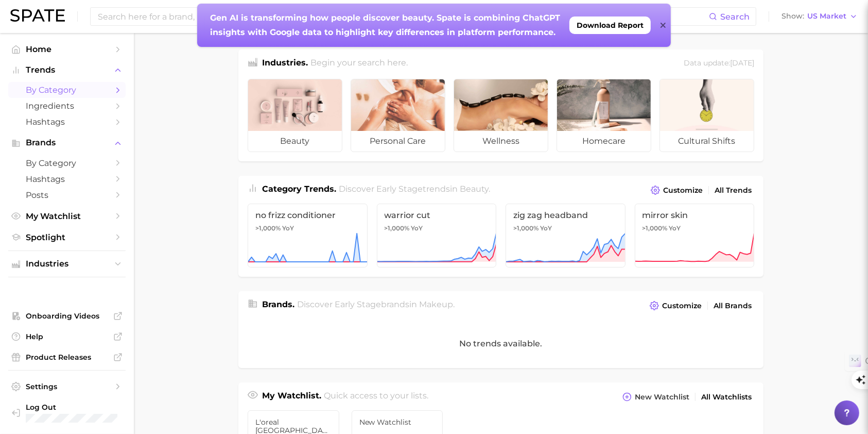 Image resolution: width=868 pixels, height=434 pixels. Describe the element at coordinates (38, 16) in the screenshot. I see `img: SPATE` at that location.